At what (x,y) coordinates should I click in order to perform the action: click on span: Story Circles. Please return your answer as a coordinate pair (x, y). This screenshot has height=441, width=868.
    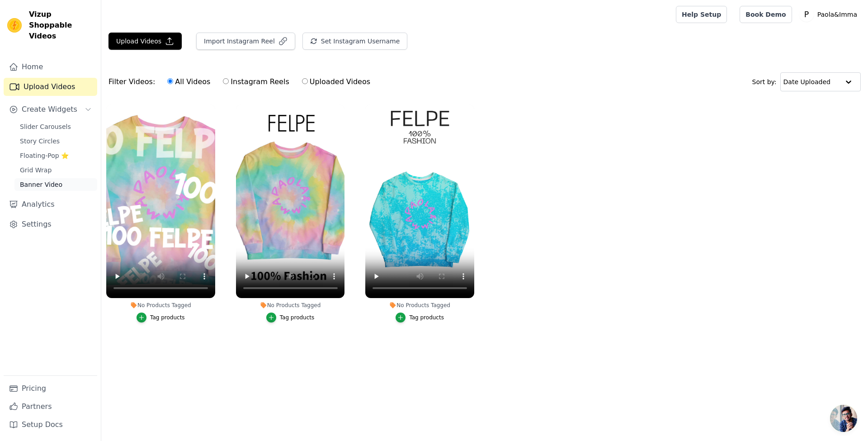
    Looking at the image, I should click on (40, 141).